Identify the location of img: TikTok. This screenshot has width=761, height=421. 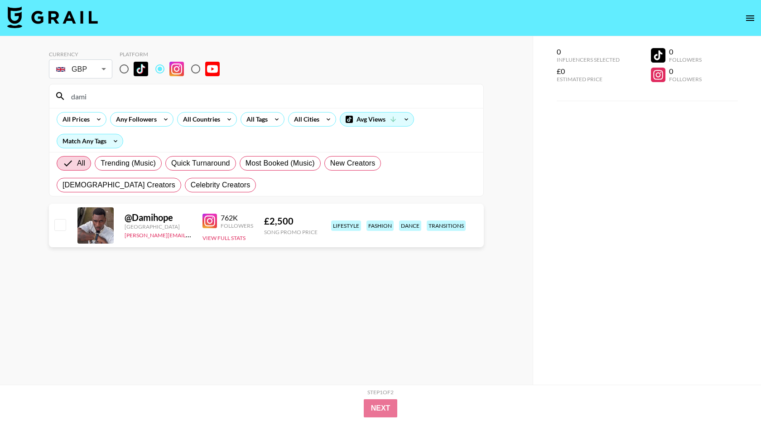
(141, 69).